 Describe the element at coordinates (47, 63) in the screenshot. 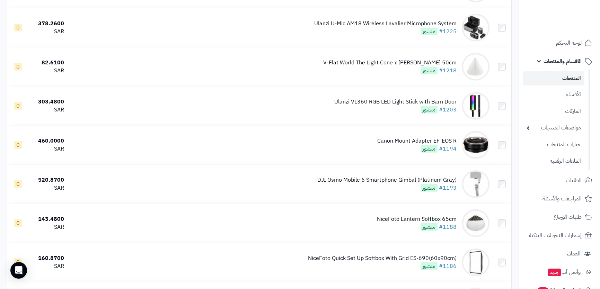

I see `div: 82.6100` at that location.